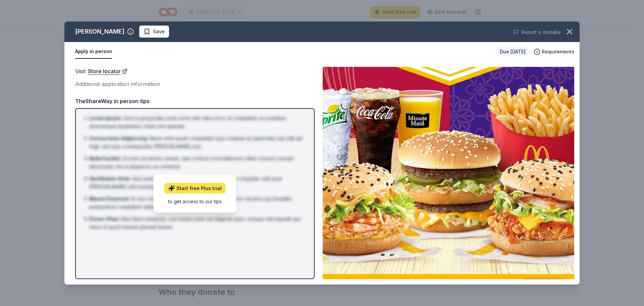 The height and width of the screenshot is (306, 644). Describe the element at coordinates (108, 71) in the screenshot. I see `a: Store locator` at that location.